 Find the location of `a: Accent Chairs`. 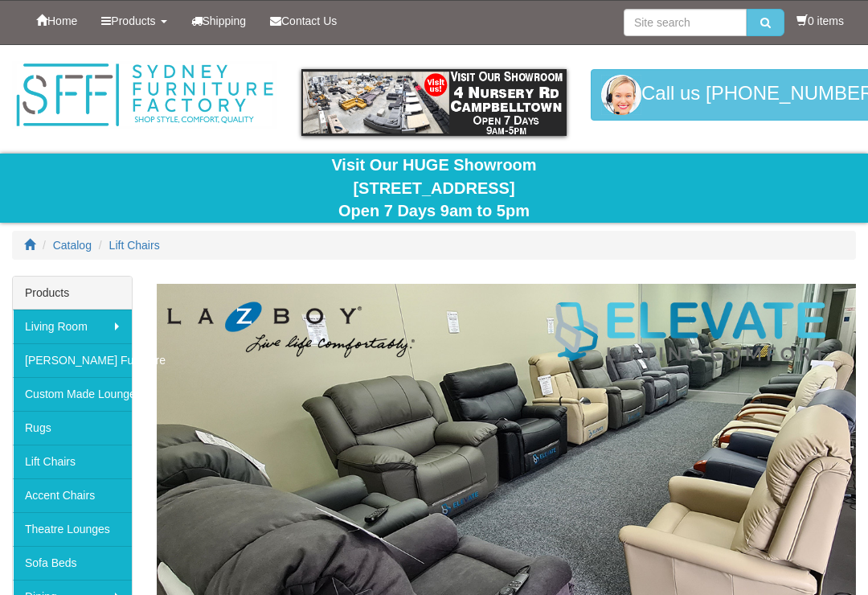

a: Accent Chairs is located at coordinates (73, 495).